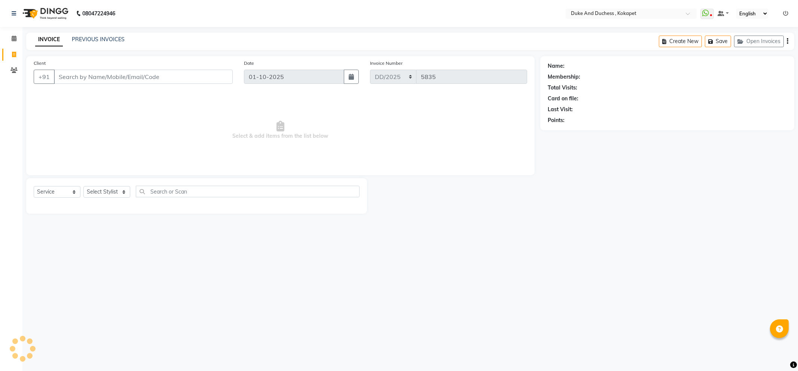 This screenshot has height=371, width=798. What do you see at coordinates (98, 39) in the screenshot?
I see `a: PREVIOUS INVOICES` at bounding box center [98, 39].